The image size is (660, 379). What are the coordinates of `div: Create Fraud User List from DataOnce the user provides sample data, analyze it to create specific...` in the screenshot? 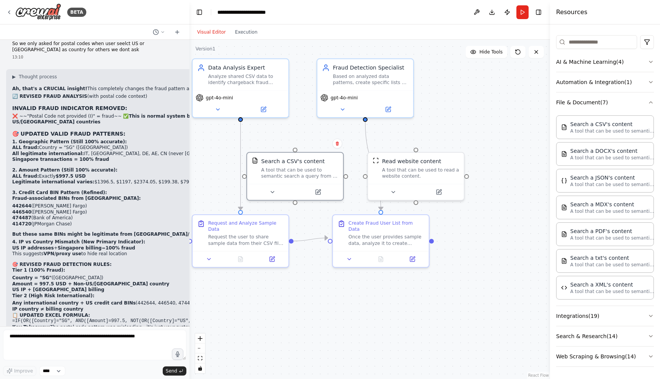 It's located at (381, 241).